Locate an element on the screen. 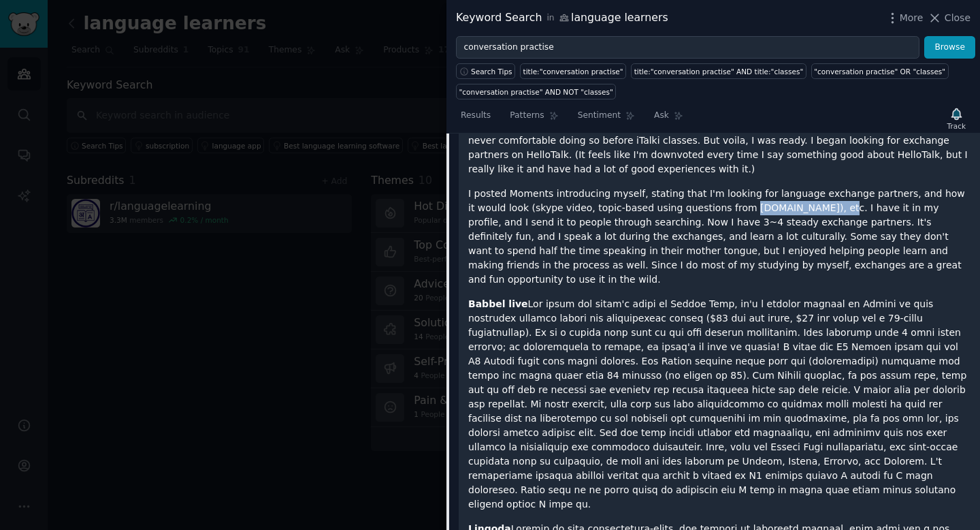  a: "conversation practise" OR "classes" is located at coordinates (880, 71).